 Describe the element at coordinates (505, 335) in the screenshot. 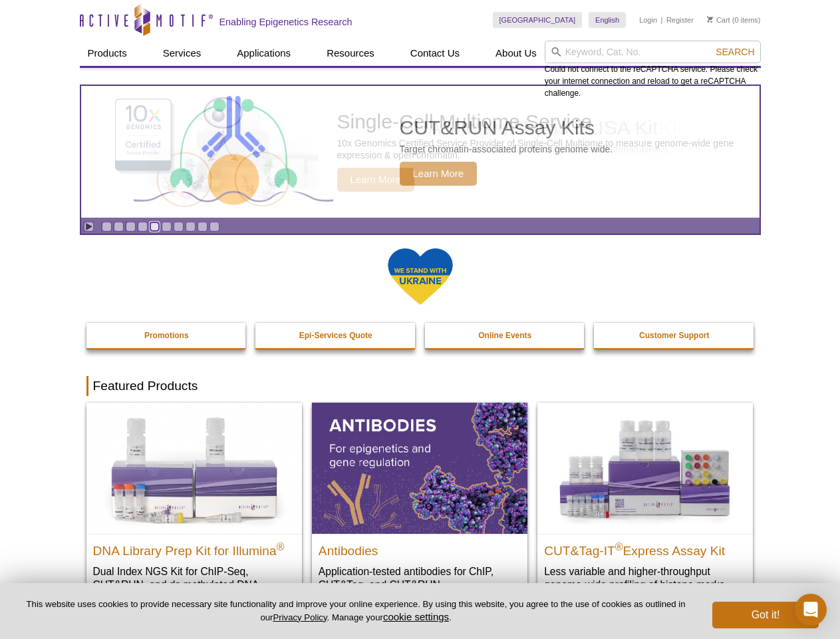

I see `a: Online Events` at that location.